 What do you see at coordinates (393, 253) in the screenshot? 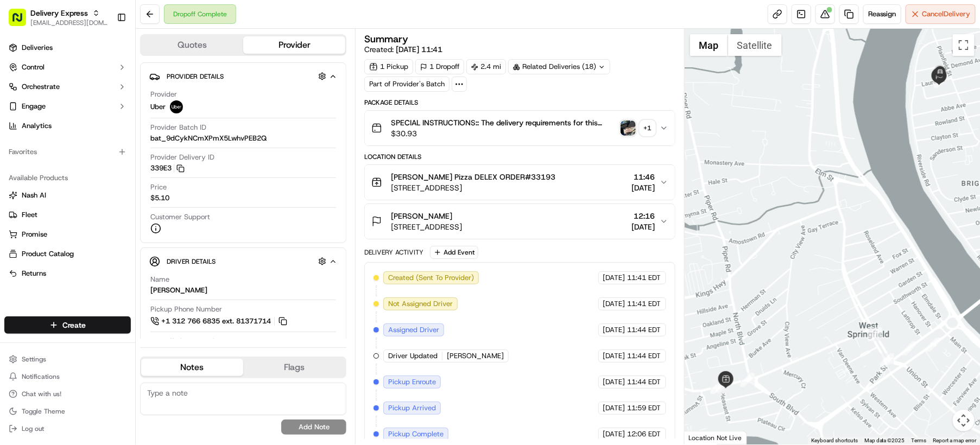
I see `div: Delivery Activity` at bounding box center [393, 253].